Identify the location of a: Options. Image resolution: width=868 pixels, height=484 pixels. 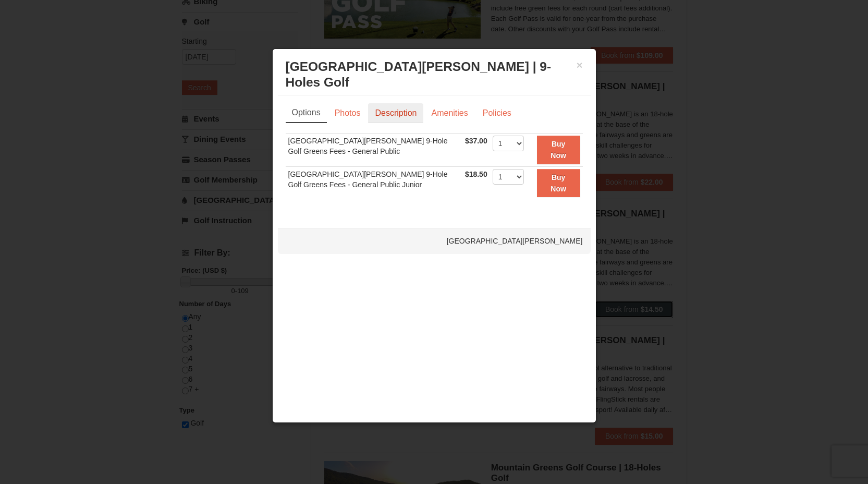
(306, 113).